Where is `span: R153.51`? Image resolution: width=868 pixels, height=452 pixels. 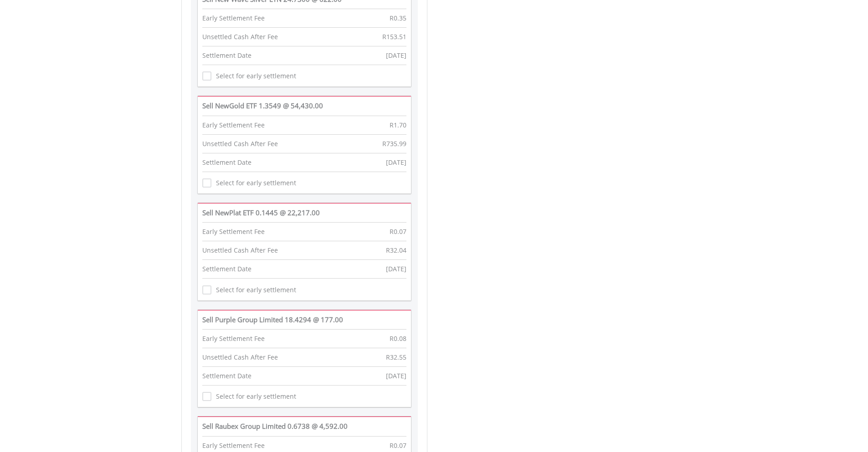 span: R153.51 is located at coordinates (394, 37).